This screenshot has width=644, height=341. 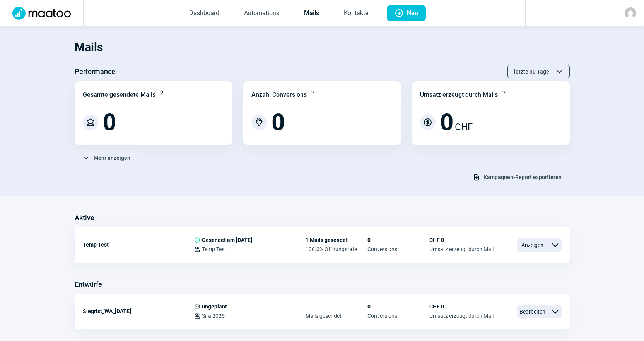 What do you see at coordinates (119, 95) in the screenshot?
I see `div: Gesamte gesendete Mails` at bounding box center [119, 95].